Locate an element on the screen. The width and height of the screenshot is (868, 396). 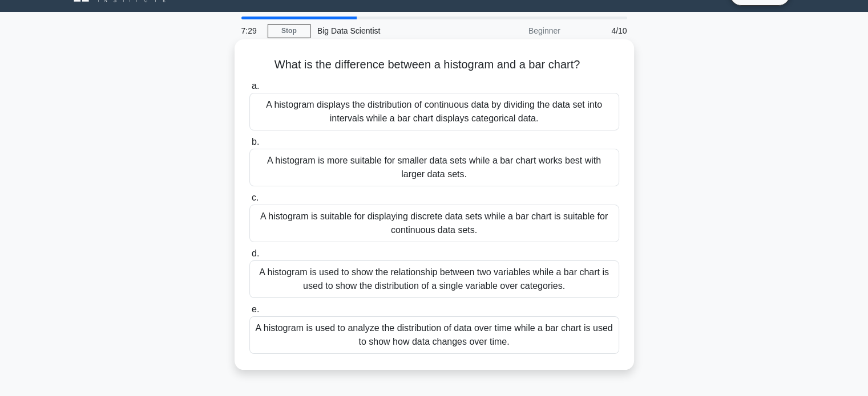
div: 7:29 is located at coordinates (251, 30).